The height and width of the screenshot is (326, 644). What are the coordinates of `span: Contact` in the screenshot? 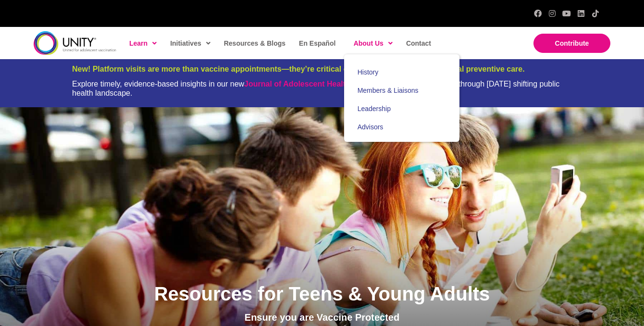 It's located at (418, 43).